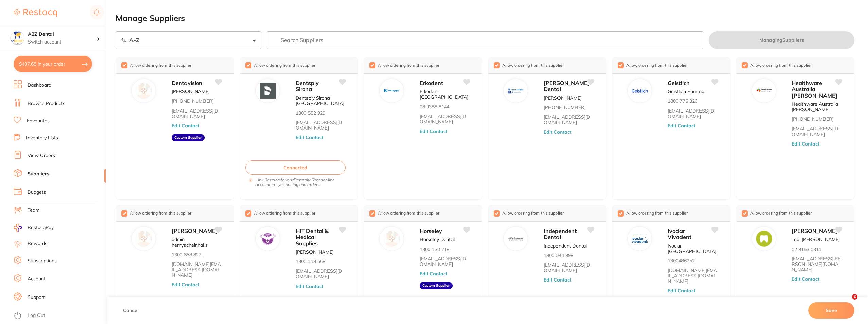 This screenshot has height=324, width=868. I want to click on a: Team, so click(34, 211).